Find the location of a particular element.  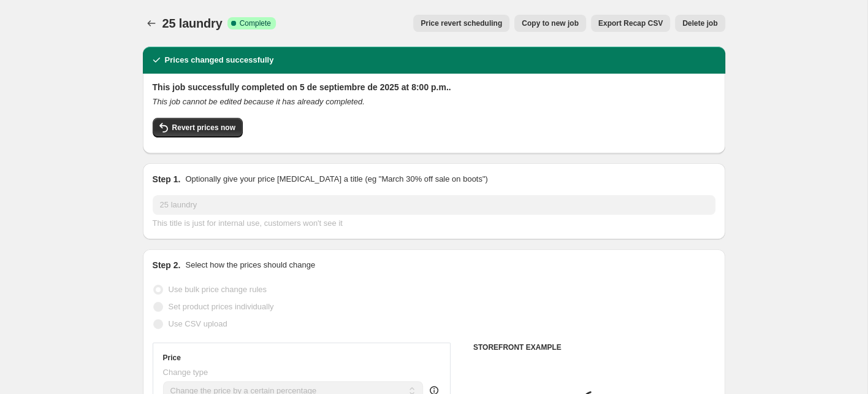

h3: Price is located at coordinates (172, 358).